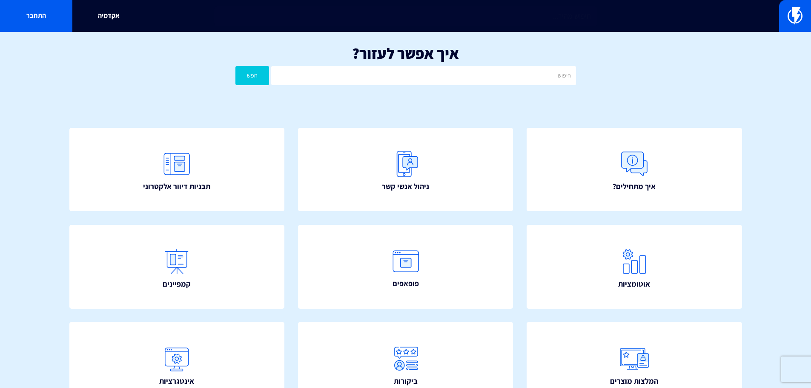  What do you see at coordinates (252, 75) in the screenshot?
I see `button: חפש` at bounding box center [252, 75].